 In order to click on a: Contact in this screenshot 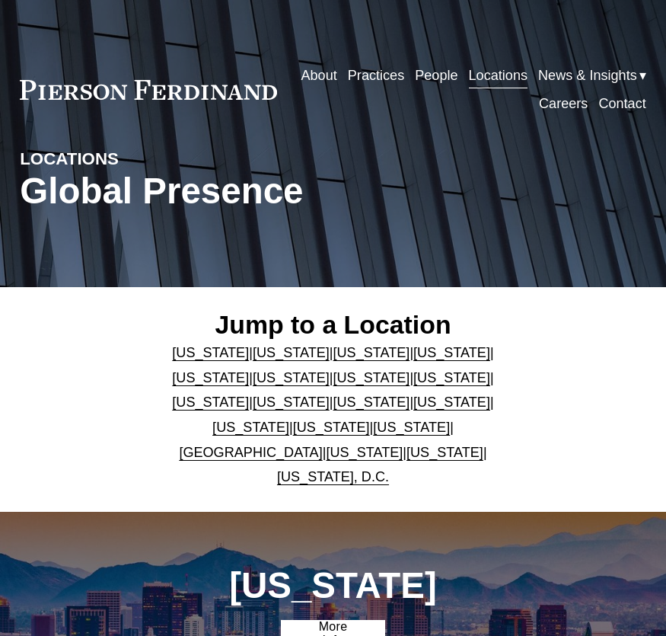, I will do `click(622, 104)`.